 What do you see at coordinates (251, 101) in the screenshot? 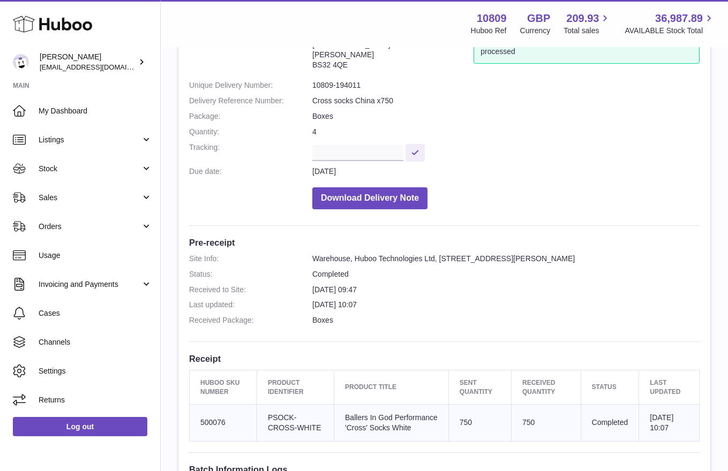
I see `dt: Delivery Reference Number:` at bounding box center [251, 101].